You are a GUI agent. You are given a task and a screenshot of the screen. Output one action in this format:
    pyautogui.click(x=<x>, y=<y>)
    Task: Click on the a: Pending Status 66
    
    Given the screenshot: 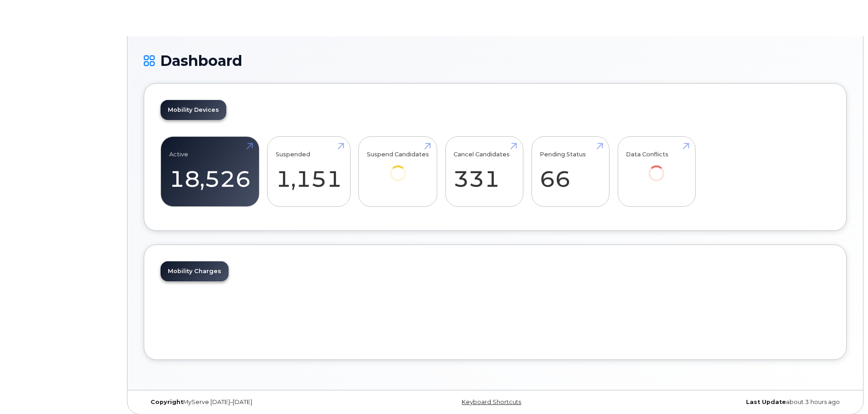 What is the action you would take?
    pyautogui.click(x=570, y=171)
    